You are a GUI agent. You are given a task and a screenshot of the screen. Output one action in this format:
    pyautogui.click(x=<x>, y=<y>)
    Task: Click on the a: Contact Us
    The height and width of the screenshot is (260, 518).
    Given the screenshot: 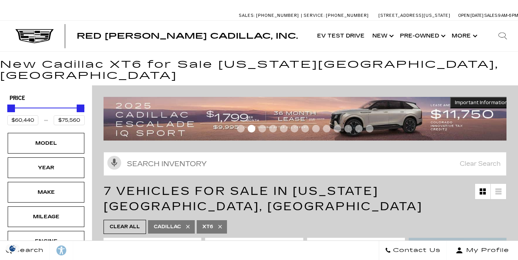 What is the action you would take?
    pyautogui.click(x=413, y=251)
    